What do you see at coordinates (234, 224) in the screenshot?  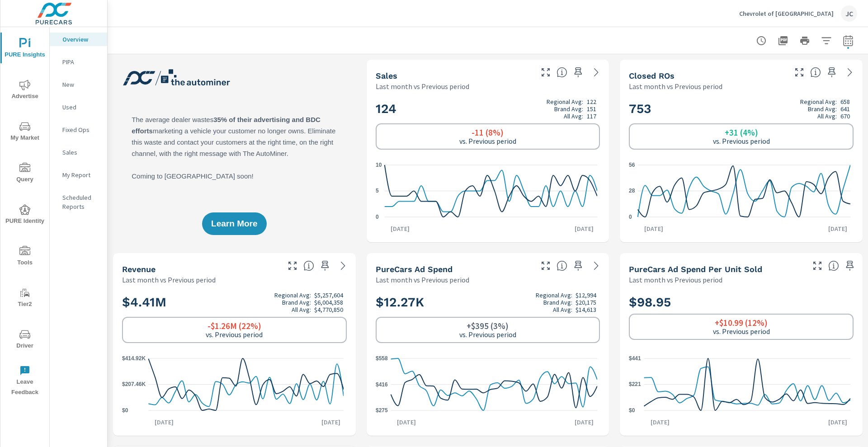 I see `button: Learn More` at bounding box center [234, 224].